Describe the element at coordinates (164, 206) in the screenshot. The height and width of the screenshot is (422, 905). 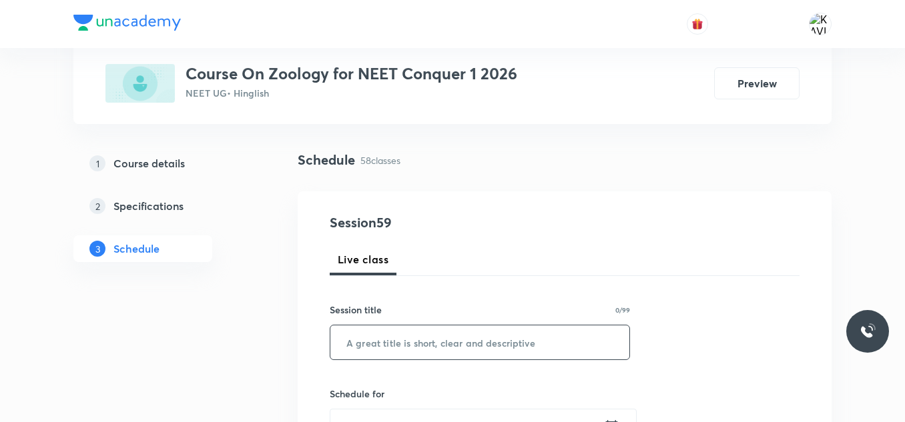
I see `a: 2Specifications` at that location.